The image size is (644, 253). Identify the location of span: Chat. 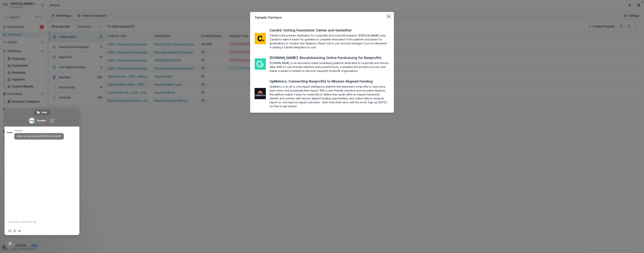
(44, 112).